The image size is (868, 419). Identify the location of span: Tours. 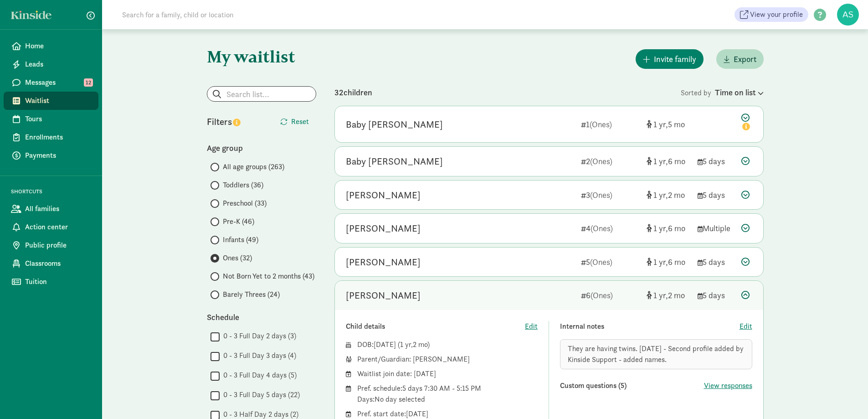
(58, 119).